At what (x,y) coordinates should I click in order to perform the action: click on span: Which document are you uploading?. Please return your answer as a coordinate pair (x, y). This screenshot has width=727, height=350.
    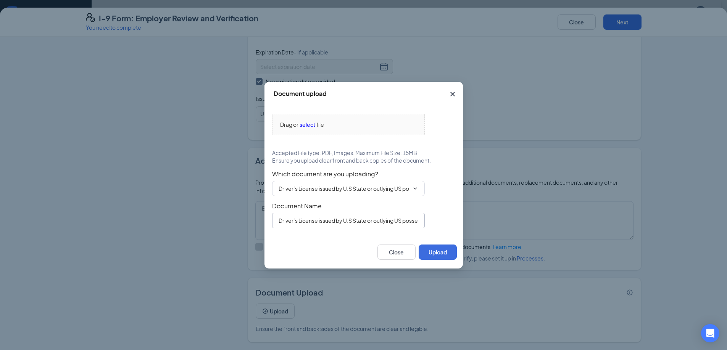
    Looking at the image, I should click on (363, 174).